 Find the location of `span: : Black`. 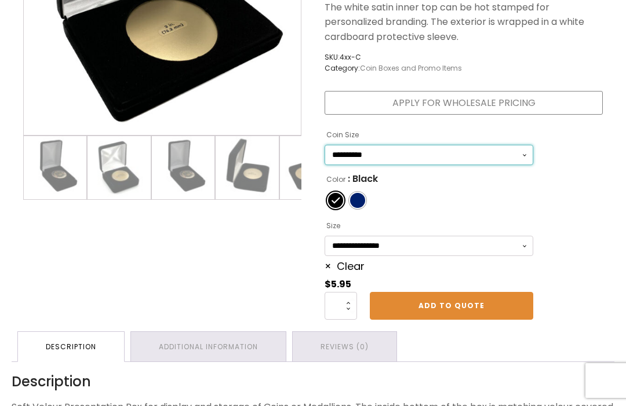

span: : Black is located at coordinates (363, 179).